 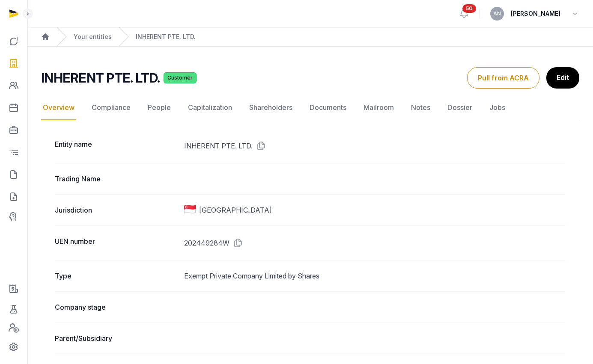 I want to click on a: Overview, so click(x=59, y=108).